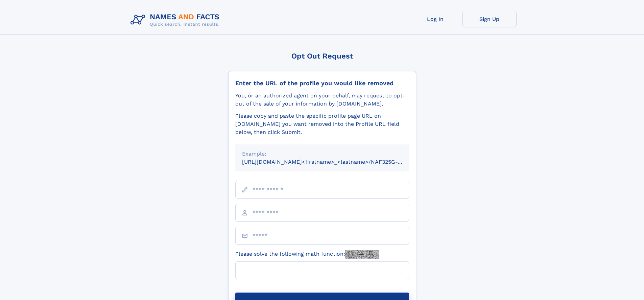  Describe the element at coordinates (322, 100) in the screenshot. I see `div: You, or an authorized agent on your behalf, may request to opt-out of the sale of your informatio...` at that location.